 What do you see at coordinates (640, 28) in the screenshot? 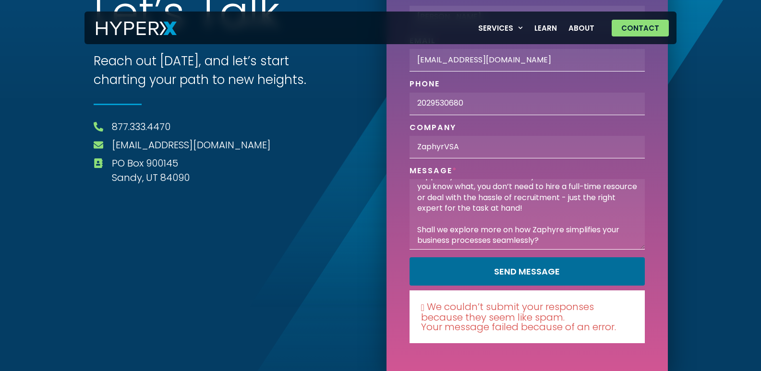
I see `span: Contact` at bounding box center [640, 28].